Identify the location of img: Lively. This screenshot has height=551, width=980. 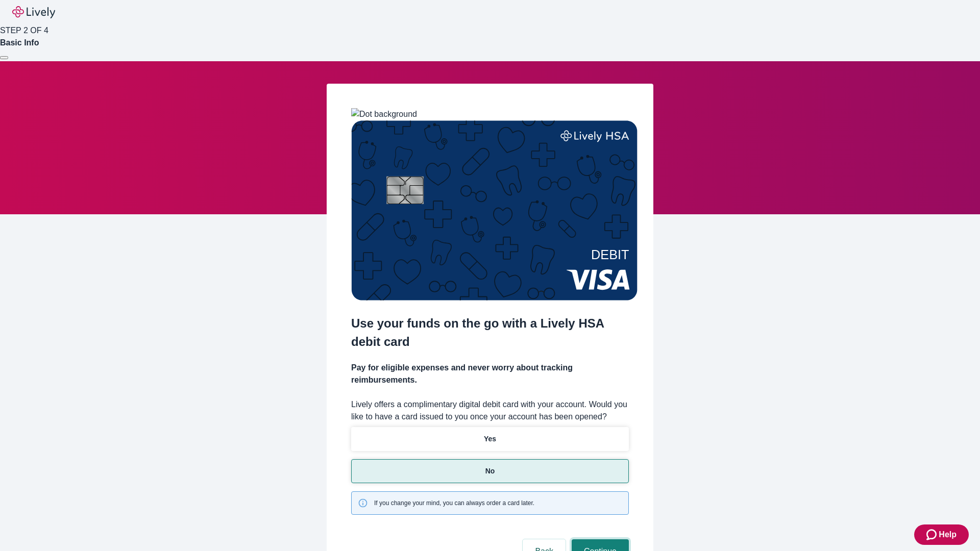
(34, 12).